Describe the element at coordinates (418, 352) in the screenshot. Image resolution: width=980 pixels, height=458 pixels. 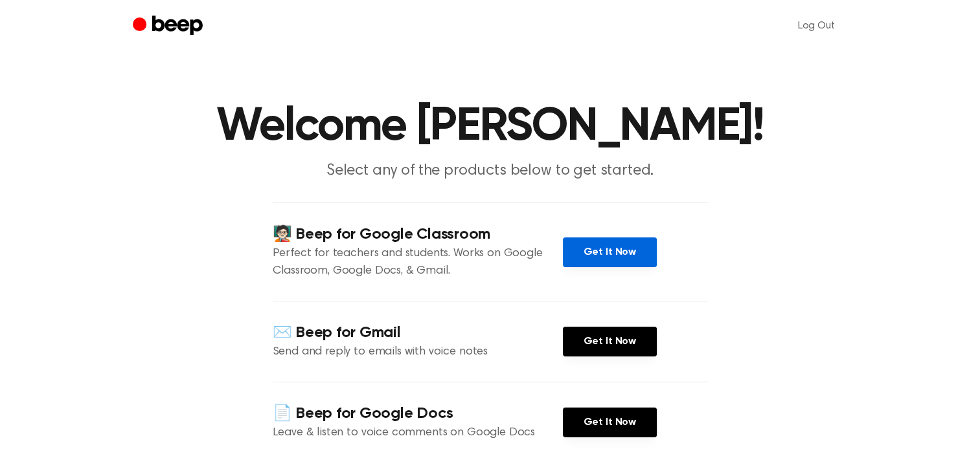
I see `p: Send and reply to emails with voice notes` at that location.